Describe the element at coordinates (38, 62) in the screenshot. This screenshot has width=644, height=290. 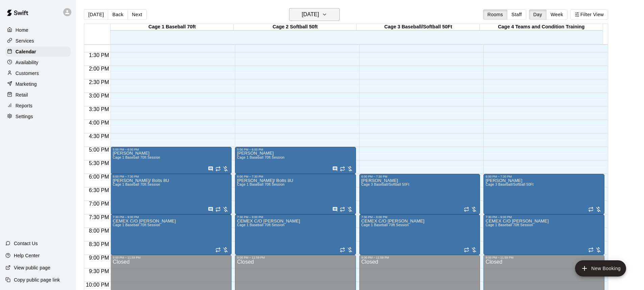
I see `div: Availability` at that location.